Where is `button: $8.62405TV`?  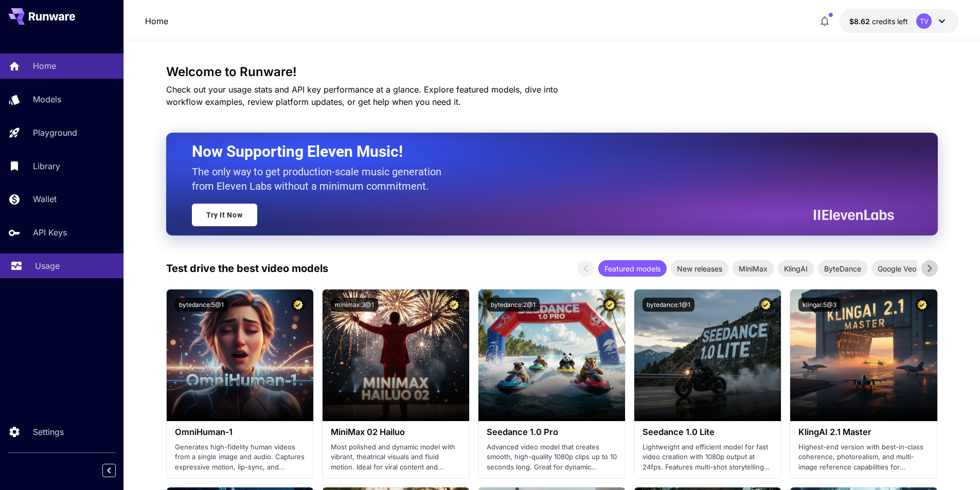
button: $8.62405TV is located at coordinates (899, 21).